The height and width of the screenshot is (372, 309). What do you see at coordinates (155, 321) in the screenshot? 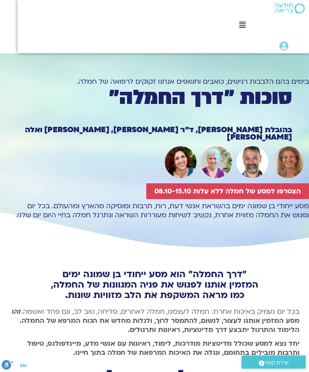
I see `p: בכל יום נעמיק באיכות אחרת: חמלה לעצמנו, חמלה לאחרים, סליחה, טוב לב, וגם פחד ואשמה.` at bounding box center [155, 321].